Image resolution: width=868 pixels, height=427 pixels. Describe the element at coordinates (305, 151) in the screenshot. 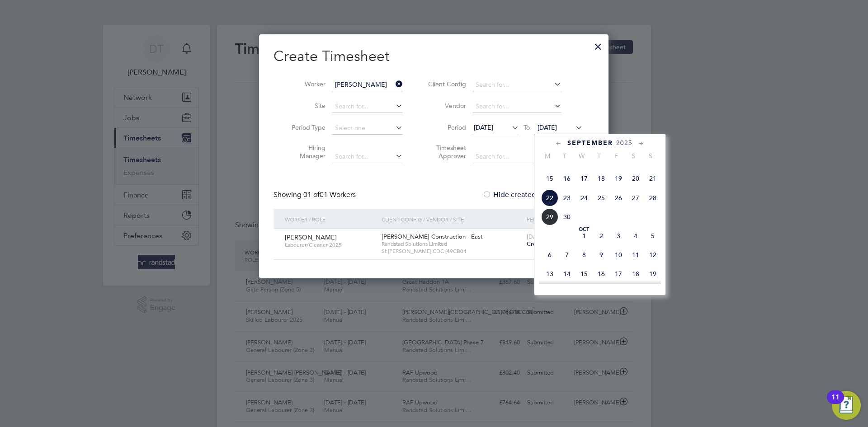

I see `label: Hiring Manager` at that location.